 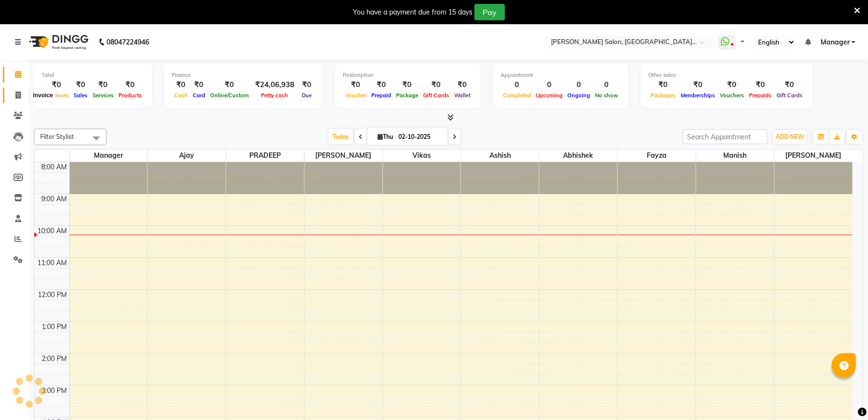 I want to click on div: Appointment, so click(x=561, y=75).